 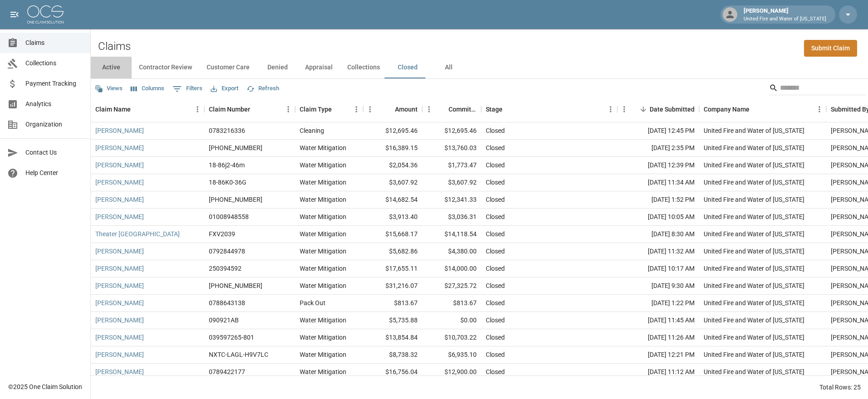 What do you see at coordinates (225, 268) in the screenshot?
I see `div: 250394592` at bounding box center [225, 268].